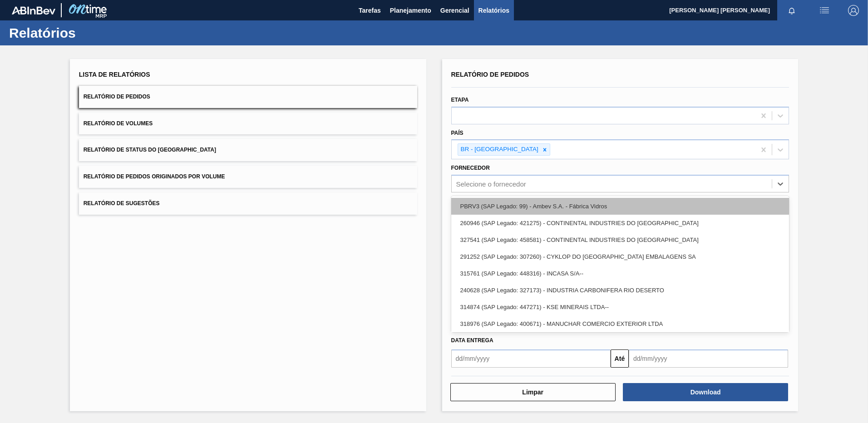 This screenshot has height=423, width=868. What do you see at coordinates (620, 307) in the screenshot?
I see `div: 314874 (SAP Legado: 447271) - KSE MINERAIS LTDA--` at bounding box center [620, 307].